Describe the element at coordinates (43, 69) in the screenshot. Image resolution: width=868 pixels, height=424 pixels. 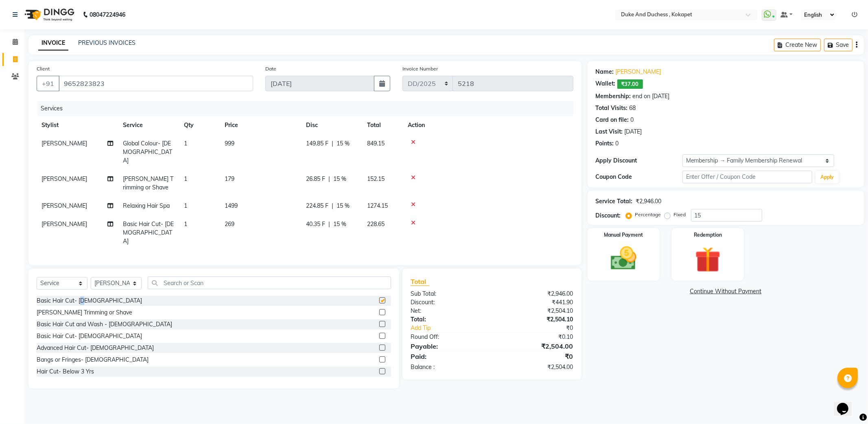
I see `label: Client` at that location.